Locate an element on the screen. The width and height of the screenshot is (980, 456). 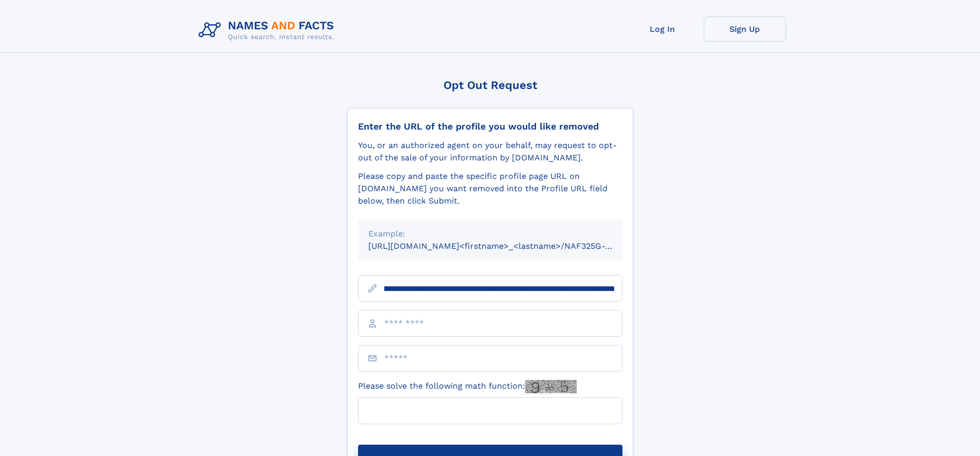
a: Log In is located at coordinates (663, 29).